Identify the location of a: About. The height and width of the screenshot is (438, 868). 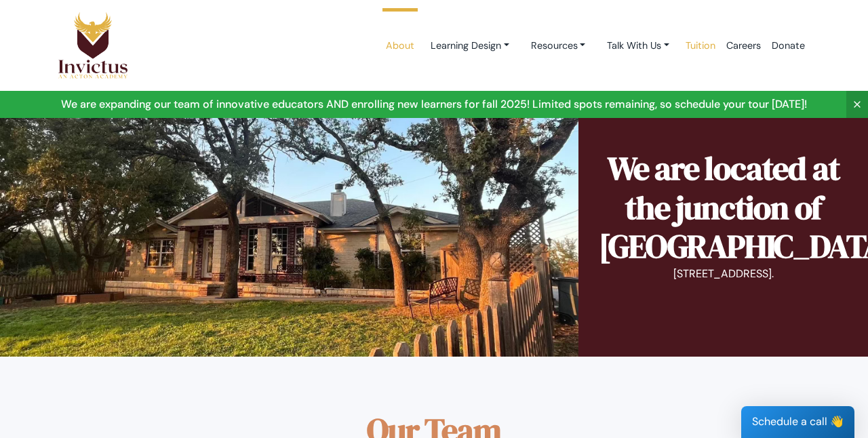
(400, 45).